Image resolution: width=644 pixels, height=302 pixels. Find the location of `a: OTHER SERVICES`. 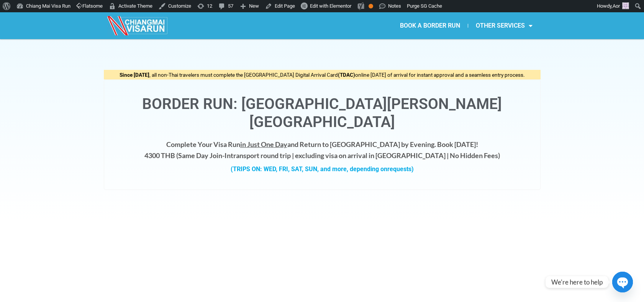

a: OTHER SERVICES is located at coordinates (504, 26).